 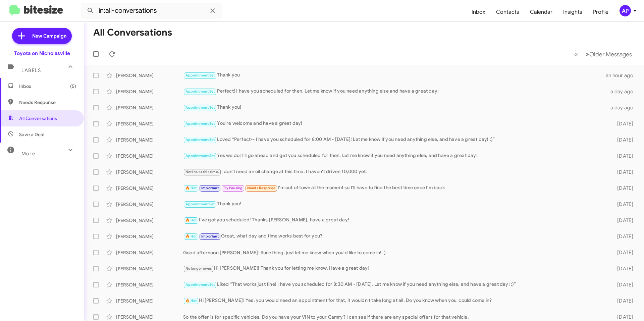 What do you see at coordinates (152, 10) in the screenshot?
I see `input: Search` at bounding box center [152, 10].